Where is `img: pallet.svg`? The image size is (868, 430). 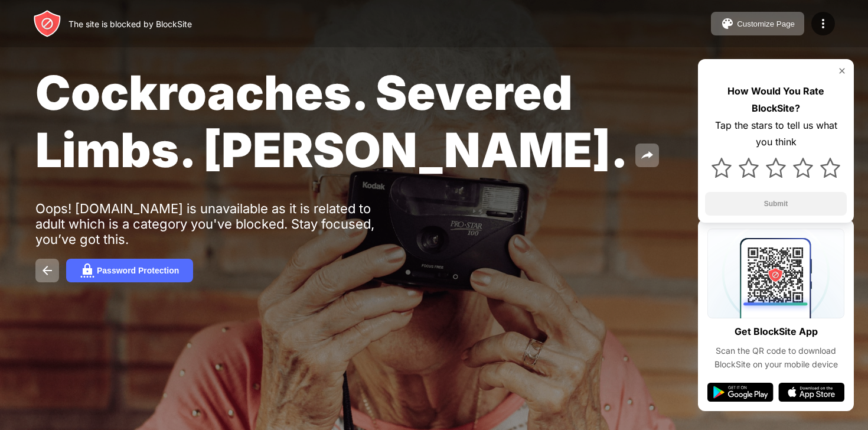 img: pallet.svg is located at coordinates (728, 23).